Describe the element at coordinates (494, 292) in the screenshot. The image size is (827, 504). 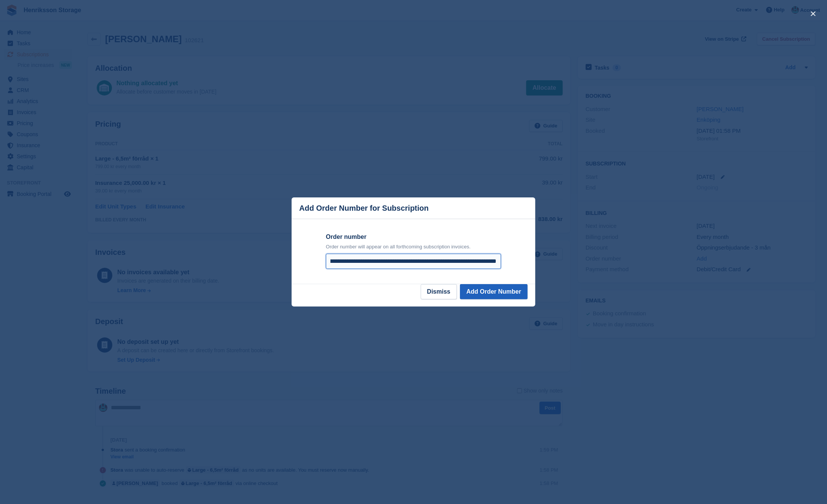
I see `button: Add Order Number` at that location.